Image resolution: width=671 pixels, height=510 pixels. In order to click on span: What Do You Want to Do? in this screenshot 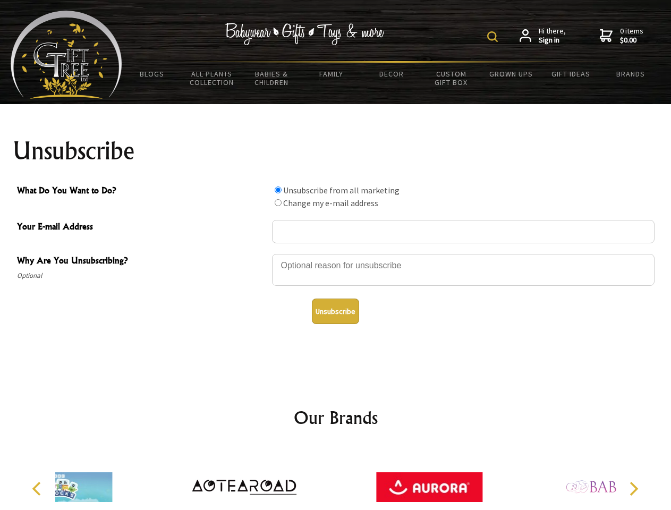, I will do `click(142, 191)`.